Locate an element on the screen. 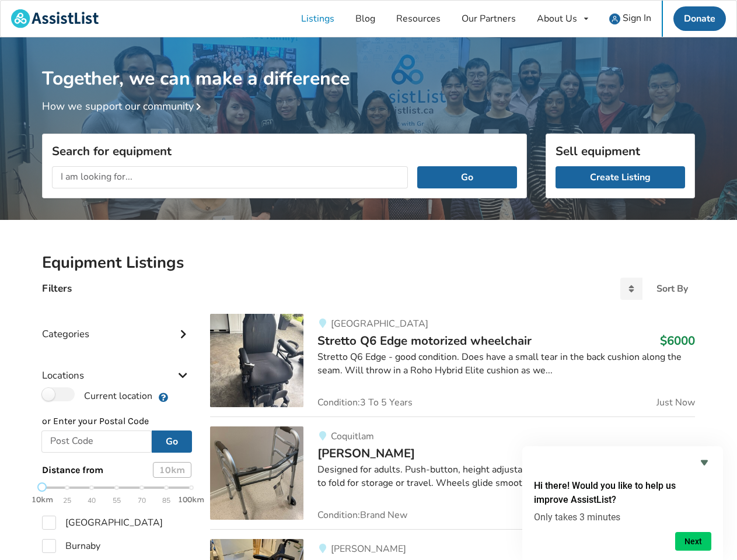 The image size is (737, 560). div: About Us is located at coordinates (556, 19).